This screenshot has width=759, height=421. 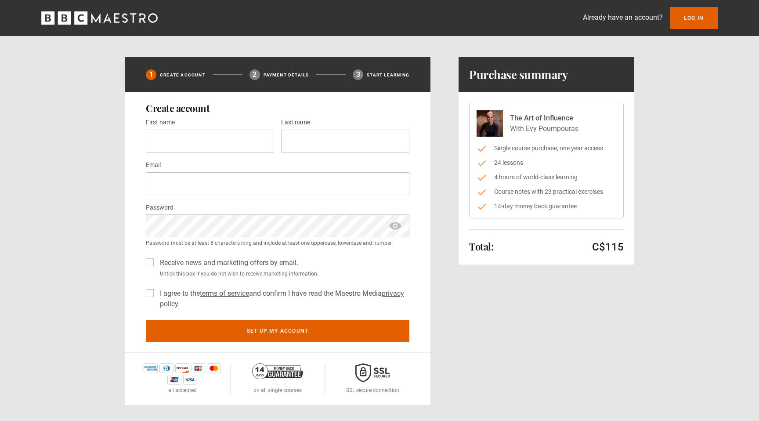 I want to click on p: Payment details, so click(x=286, y=75).